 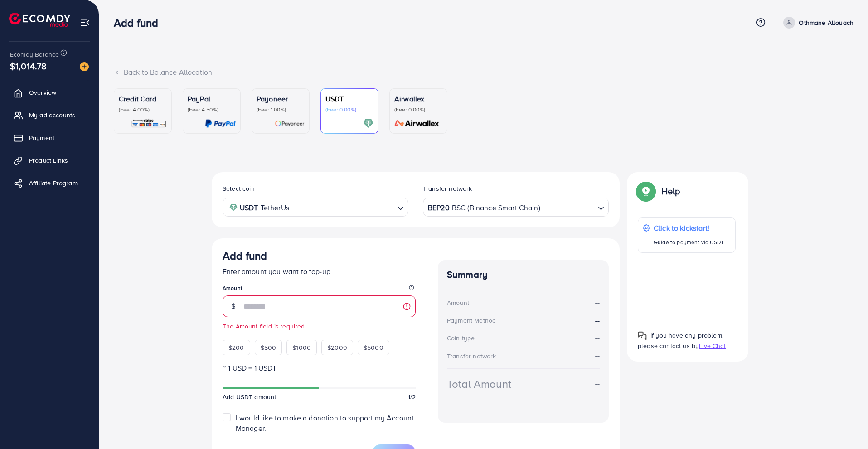 What do you see at coordinates (319, 368) in the screenshot?
I see `p: ~ 1 USD = 1 USDT` at bounding box center [319, 368].